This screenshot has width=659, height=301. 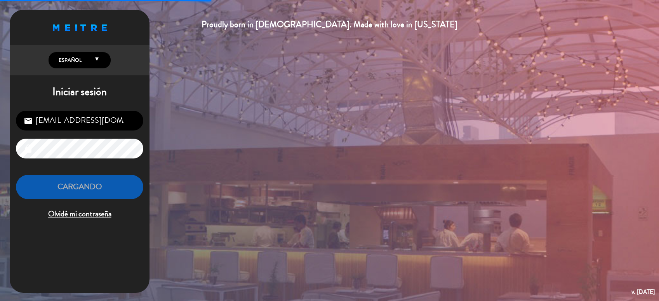 I want to click on i: email, so click(x=28, y=121).